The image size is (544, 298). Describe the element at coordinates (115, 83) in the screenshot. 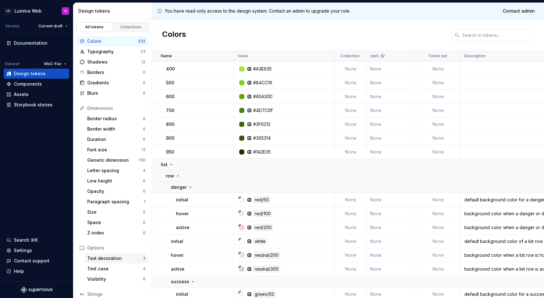

I see `div: Gradients` at that location.